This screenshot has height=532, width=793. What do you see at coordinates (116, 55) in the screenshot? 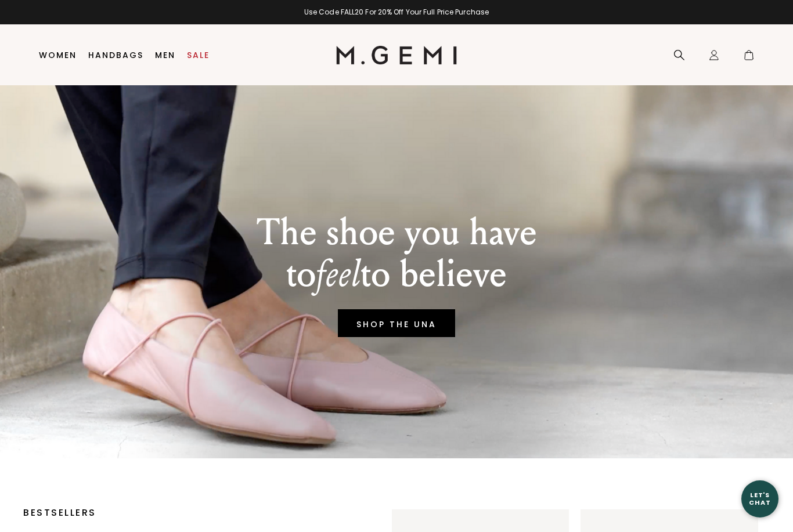
I see `a: Handbags` at bounding box center [116, 55].